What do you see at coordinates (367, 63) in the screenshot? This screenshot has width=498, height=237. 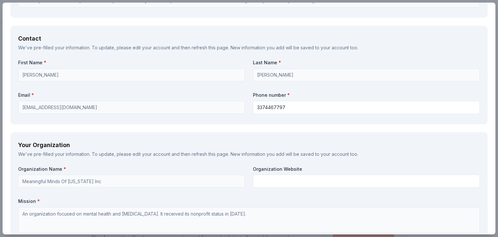 I see `label: Last Name` at bounding box center [367, 63].